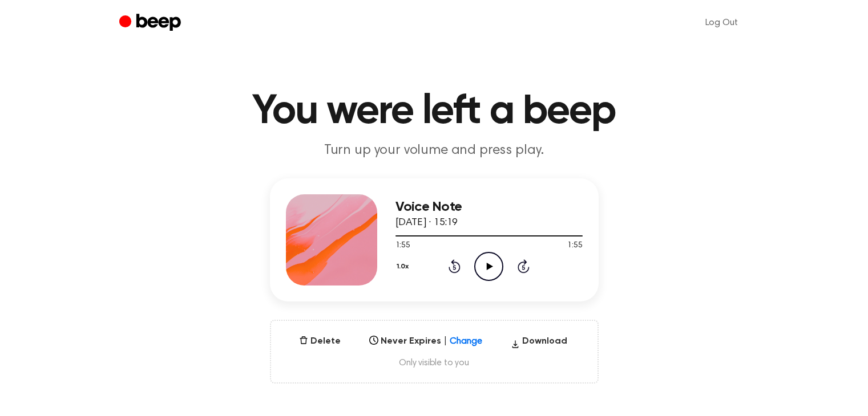 The image size is (868, 416). I want to click on a: Beep, so click(151, 23).